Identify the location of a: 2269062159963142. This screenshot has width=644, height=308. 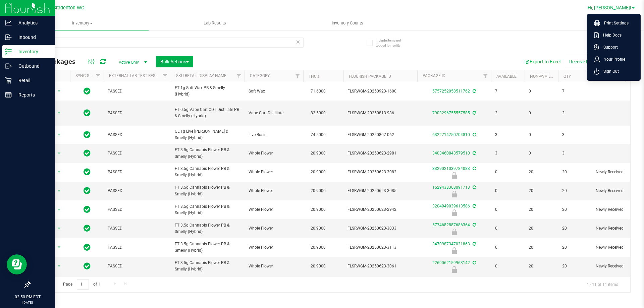
(451, 263).